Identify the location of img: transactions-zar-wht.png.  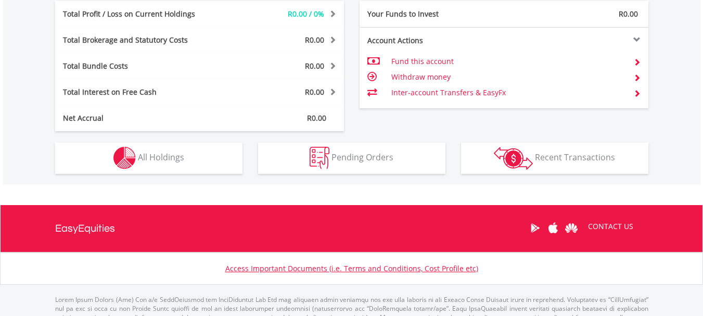
(513, 158).